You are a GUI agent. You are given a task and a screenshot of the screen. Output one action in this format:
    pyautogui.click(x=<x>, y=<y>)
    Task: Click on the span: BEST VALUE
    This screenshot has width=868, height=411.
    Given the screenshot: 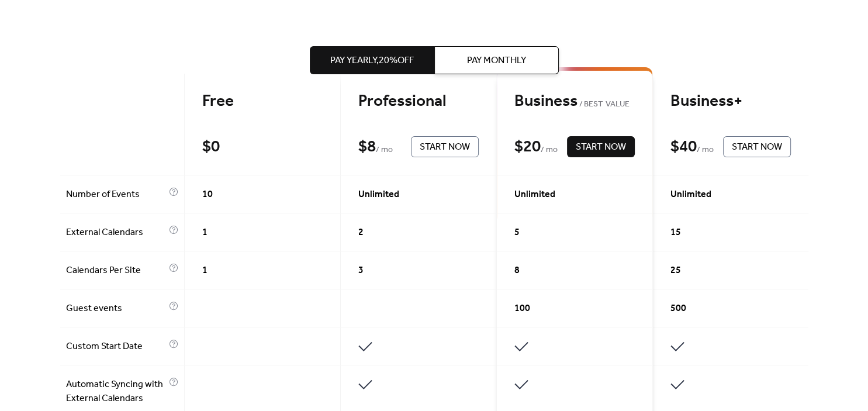 What is the action you would take?
    pyautogui.click(x=603, y=105)
    